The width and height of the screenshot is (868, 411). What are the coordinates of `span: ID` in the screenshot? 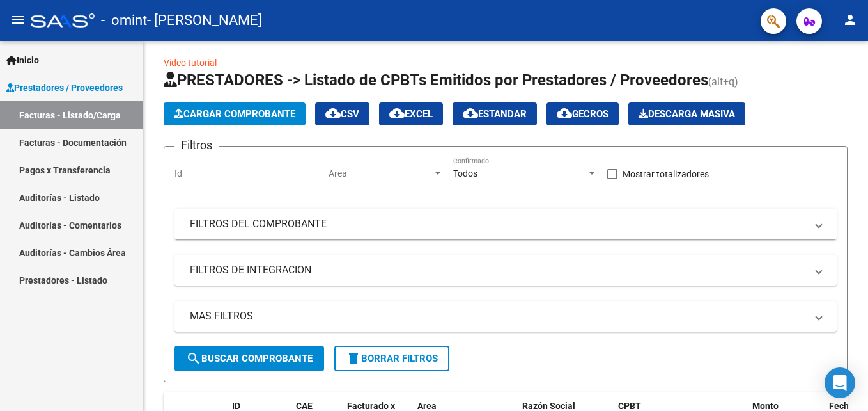 It's located at (236, 405).